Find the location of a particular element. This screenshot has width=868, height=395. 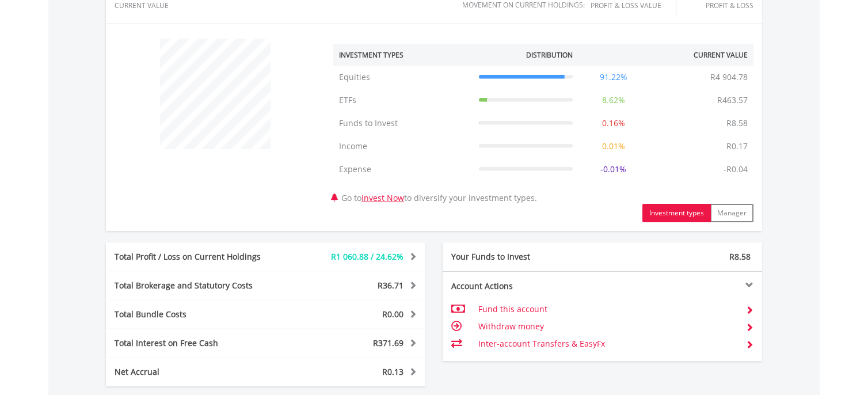

div: Distribution is located at coordinates (549, 55).